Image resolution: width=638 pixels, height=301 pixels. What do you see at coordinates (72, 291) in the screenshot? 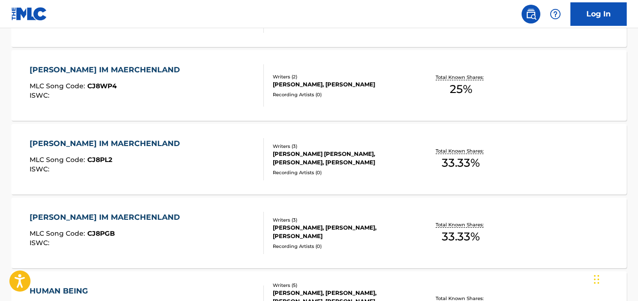
I see `div: HUMAN BEING` at bounding box center [72, 291].